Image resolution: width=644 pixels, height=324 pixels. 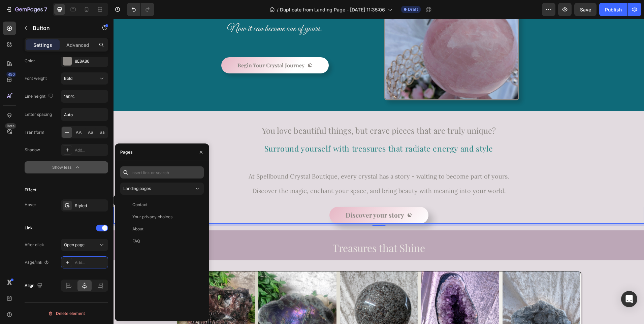 What do you see at coordinates (161, 10) in the screenshot?
I see `span: Now it can become one of yours.` at bounding box center [161, 10].